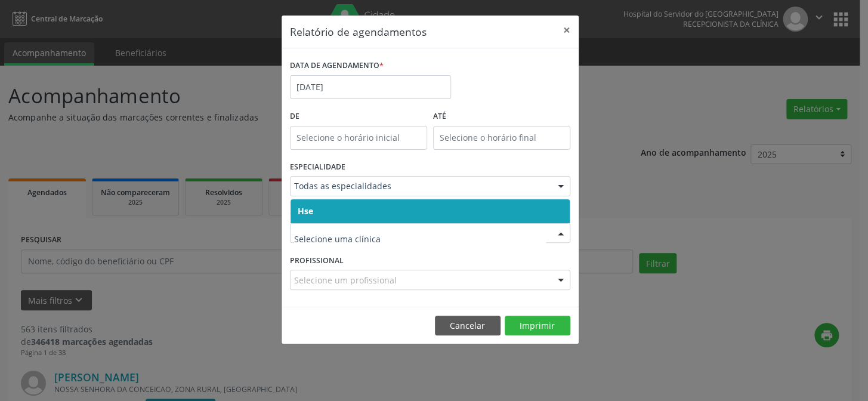 The width and height of the screenshot is (868, 401). What do you see at coordinates (358, 32) in the screenshot?
I see `h5: Relatório de agendamentos` at bounding box center [358, 32].